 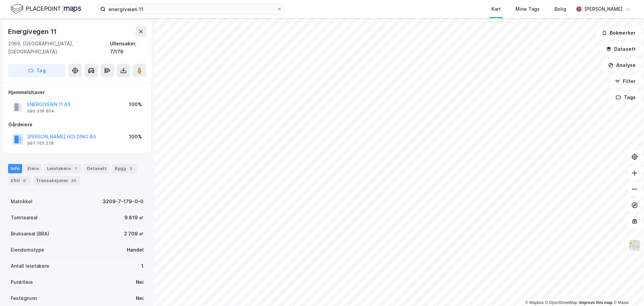 I want to click on div: 20, so click(x=73, y=181).